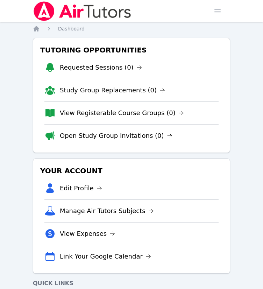 Image resolution: width=263 pixels, height=289 pixels. What do you see at coordinates (116, 136) in the screenshot?
I see `a: Open Study Group Invitations (0)` at bounding box center [116, 136].